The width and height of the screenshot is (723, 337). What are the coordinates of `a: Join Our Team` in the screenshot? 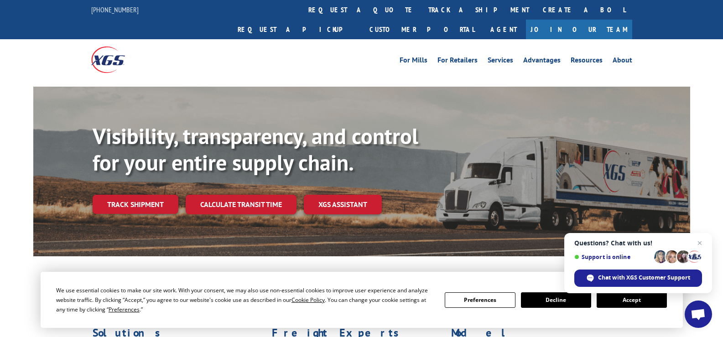 It's located at (579, 29).